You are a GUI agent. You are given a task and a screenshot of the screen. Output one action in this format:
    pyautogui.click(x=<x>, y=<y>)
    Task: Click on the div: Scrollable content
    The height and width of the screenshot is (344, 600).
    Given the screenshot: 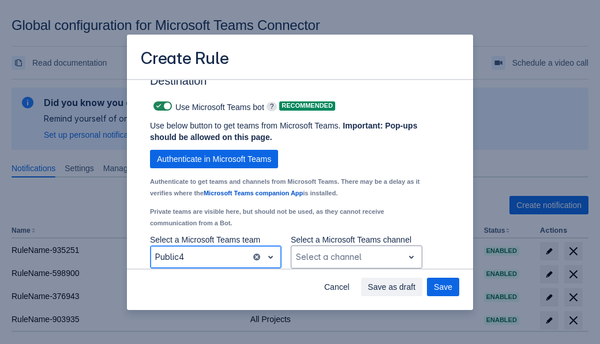 What is the action you would take?
    pyautogui.click(x=300, y=174)
    